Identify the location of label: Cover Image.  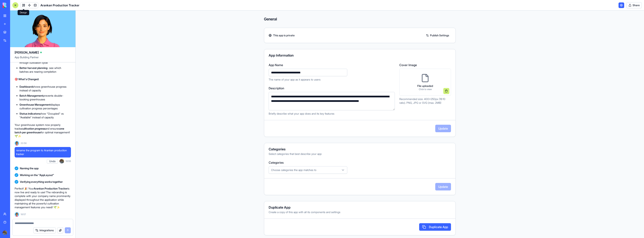
(425, 65).